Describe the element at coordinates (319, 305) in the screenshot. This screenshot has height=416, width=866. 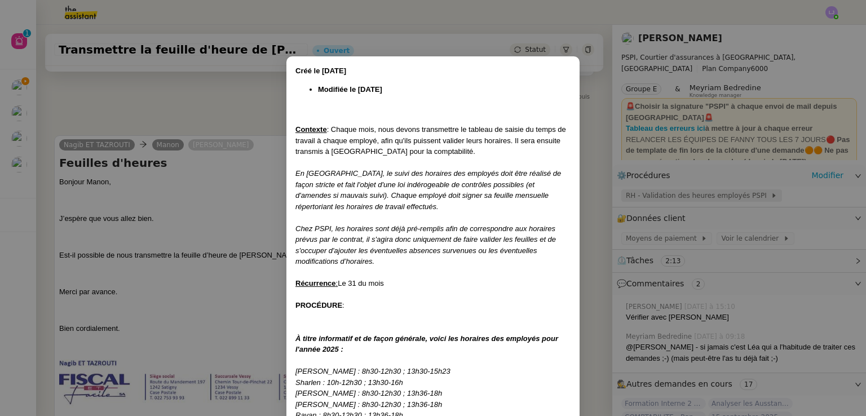
I see `strong: PROCÉDURE` at that location.